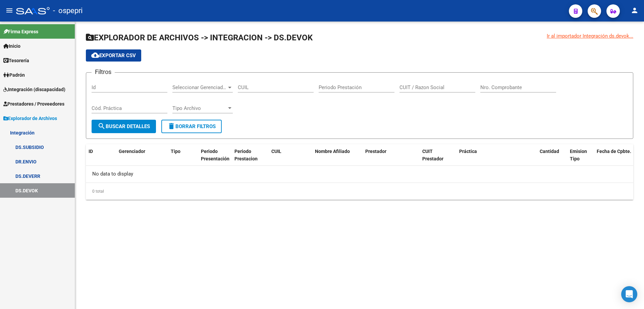 This screenshot has width=644, height=309. Describe the element at coordinates (14, 75) in the screenshot. I see `span: Padrón` at that location.